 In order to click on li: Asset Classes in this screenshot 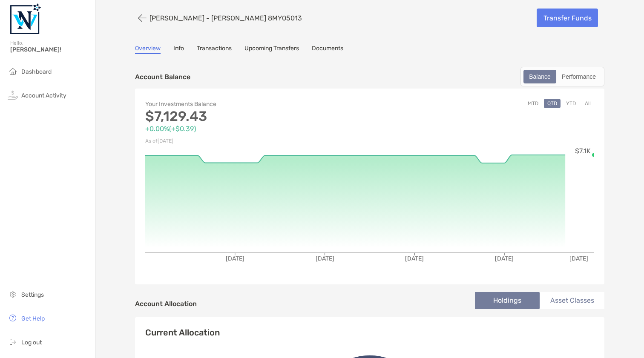, I will do `click(572, 301)`.